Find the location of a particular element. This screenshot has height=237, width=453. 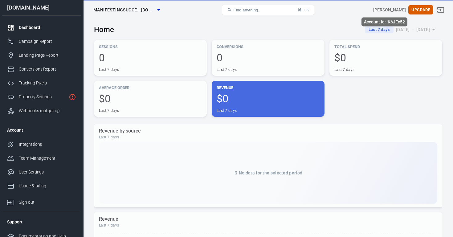

li: Support is located at coordinates (42, 222).